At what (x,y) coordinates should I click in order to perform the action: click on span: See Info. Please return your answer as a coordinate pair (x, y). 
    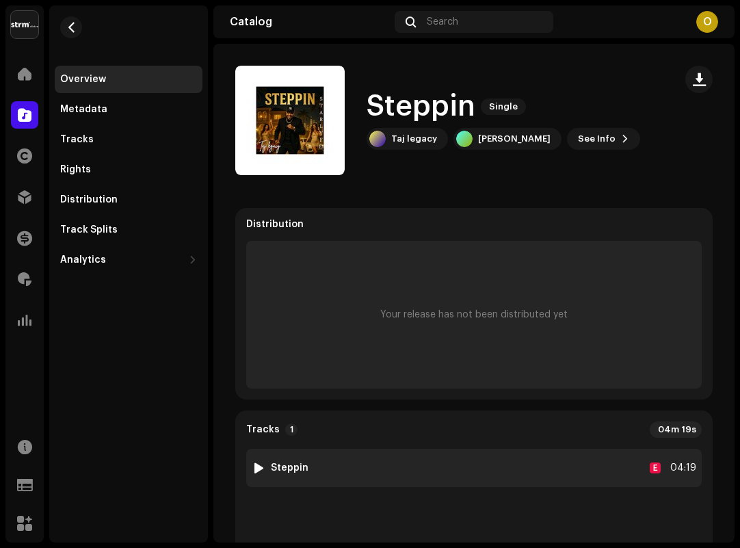
    Looking at the image, I should click on (596, 139).